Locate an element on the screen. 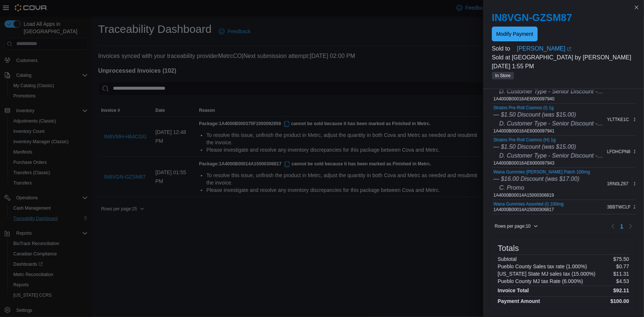 The height and width of the screenshot is (317, 644). div: 2 is located at coordinates (637, 207).